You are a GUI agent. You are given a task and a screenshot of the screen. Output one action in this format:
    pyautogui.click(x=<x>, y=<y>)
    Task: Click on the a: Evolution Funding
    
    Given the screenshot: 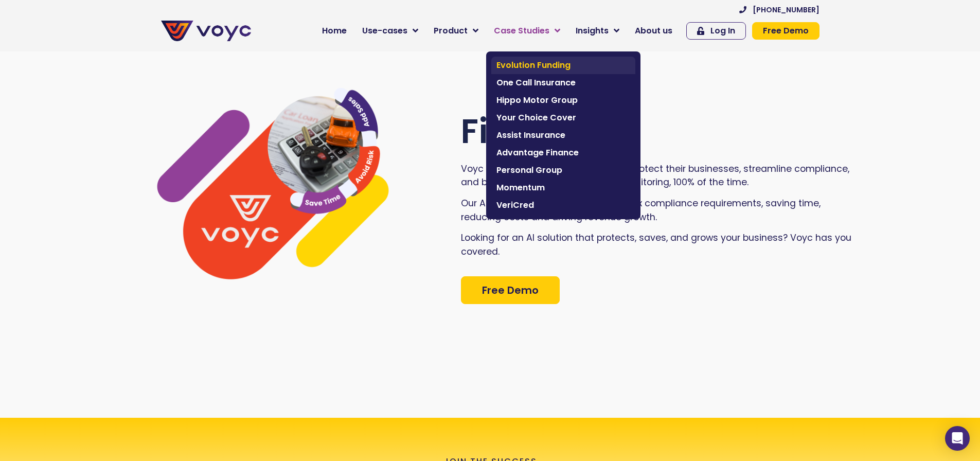 What is the action you would take?
    pyautogui.click(x=563, y=65)
    